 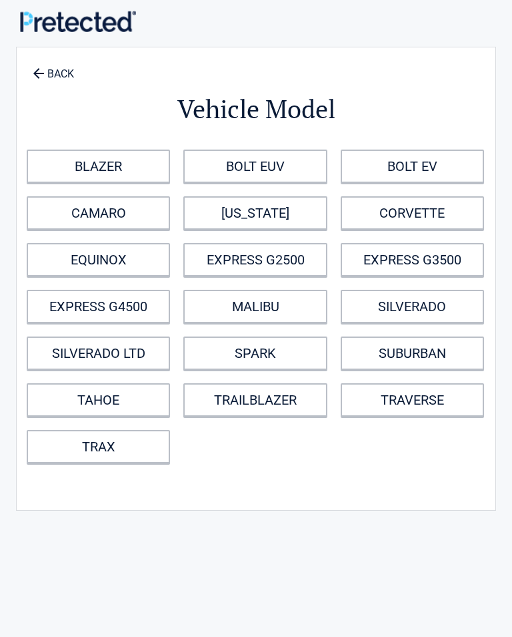 What do you see at coordinates (412, 400) in the screenshot?
I see `a: TRAVERSE` at bounding box center [412, 400].